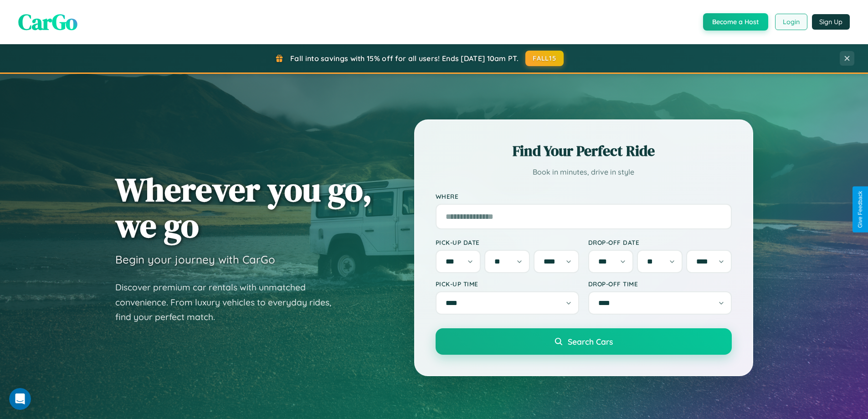 Image resolution: width=868 pixels, height=419 pixels. What do you see at coordinates (229, 303) in the screenshot?
I see `p: Discover premium car rentals with unmatched convenience. From luxury vehicles to everyday rides, ...` at bounding box center [229, 303].